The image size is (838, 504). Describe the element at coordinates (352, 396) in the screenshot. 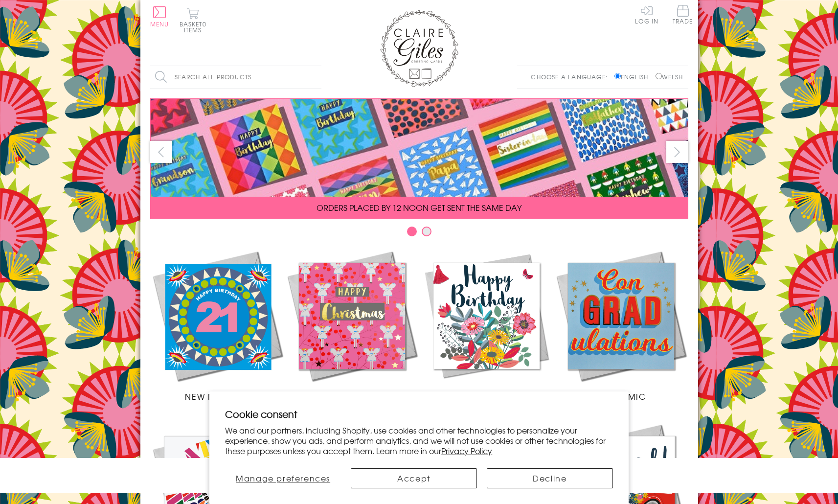

I see `span: Christmas` at that location.